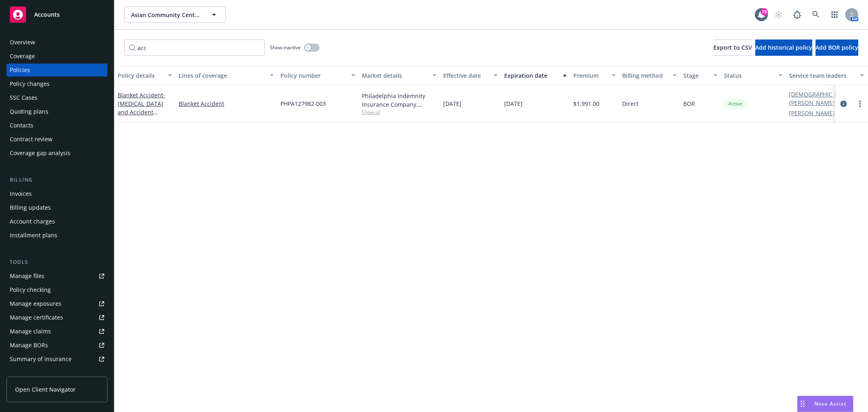 This screenshot has width=868, height=412. I want to click on button: Export to CSV, so click(733, 48).